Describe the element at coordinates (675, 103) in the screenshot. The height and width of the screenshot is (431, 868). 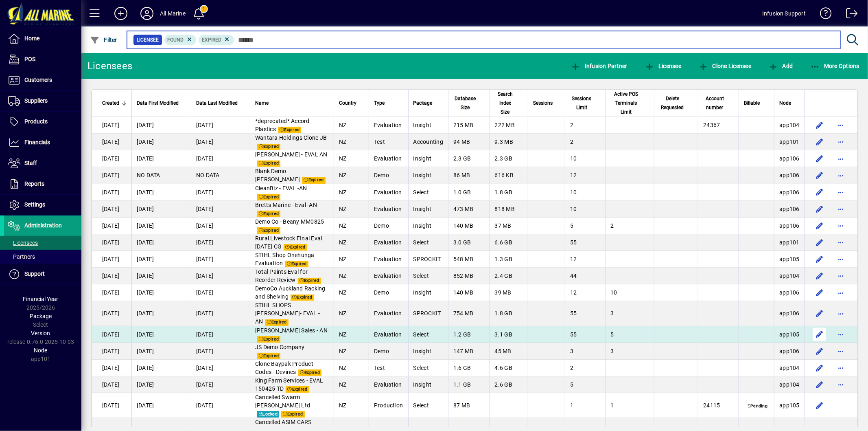
I see `div: Delete Requested` at that location.